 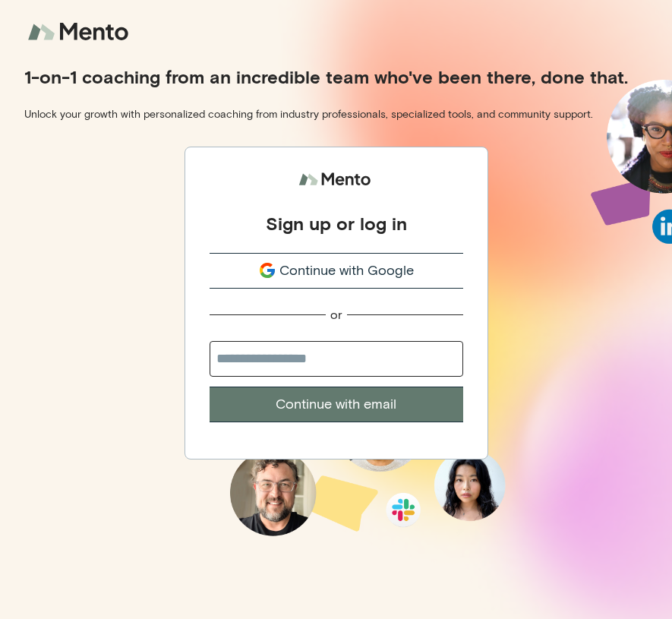 What do you see at coordinates (336, 404) in the screenshot?
I see `button: Continue with email` at bounding box center [336, 404].